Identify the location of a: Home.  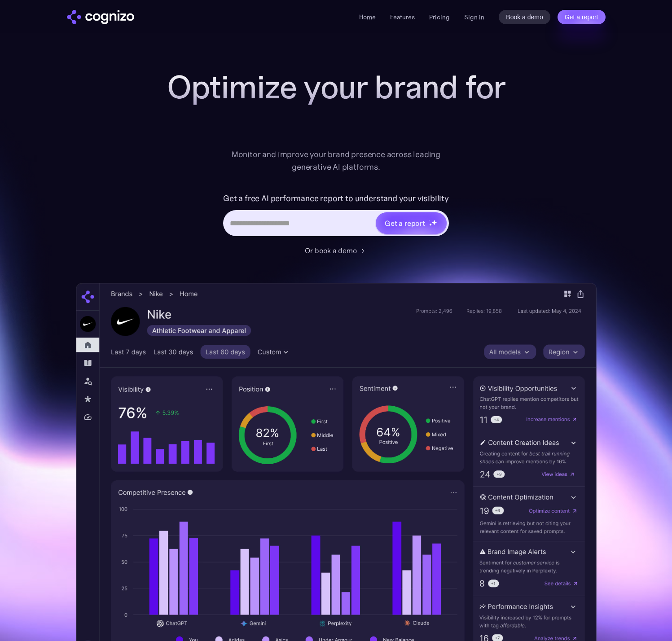
(367, 17).